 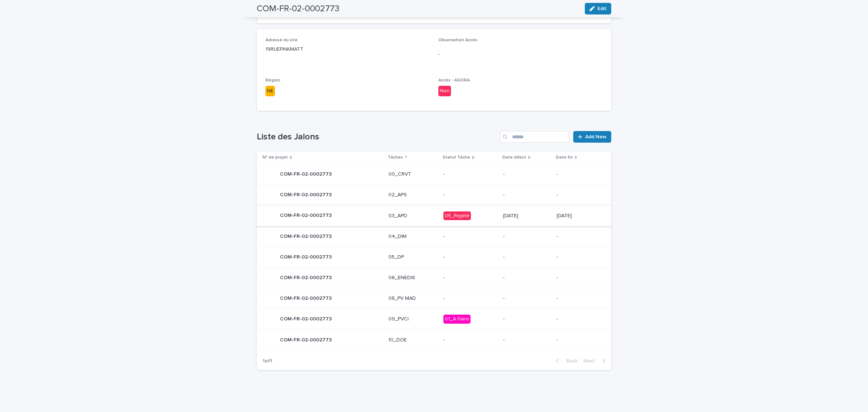 I want to click on div: Search, so click(x=535, y=137).